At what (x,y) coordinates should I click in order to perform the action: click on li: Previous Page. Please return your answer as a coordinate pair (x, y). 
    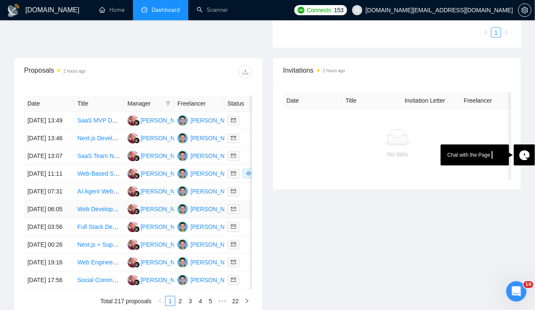
    Looking at the image, I should click on (160, 301).